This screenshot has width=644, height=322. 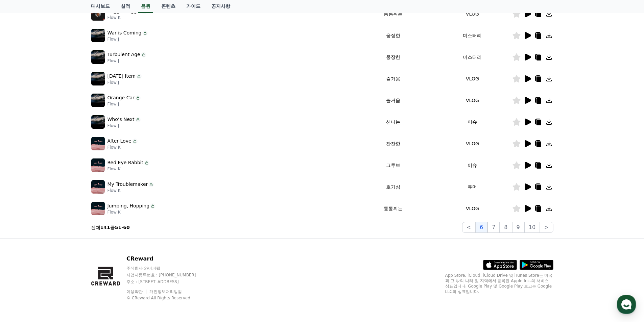 What do you see at coordinates (124, 54) in the screenshot?
I see `p: Turbulent Age` at bounding box center [124, 54].